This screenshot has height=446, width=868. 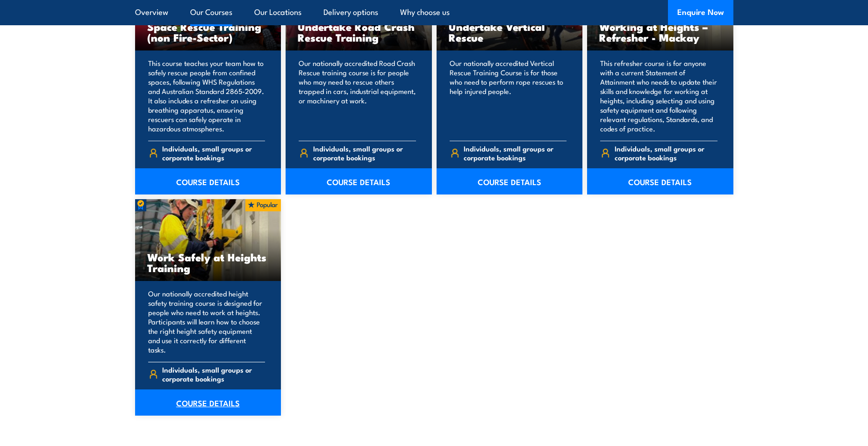 What do you see at coordinates (658, 96) in the screenshot?
I see `p: This refresher course is for anyone with a current Statement of Attainment who needs to update th...` at bounding box center [658, 96].